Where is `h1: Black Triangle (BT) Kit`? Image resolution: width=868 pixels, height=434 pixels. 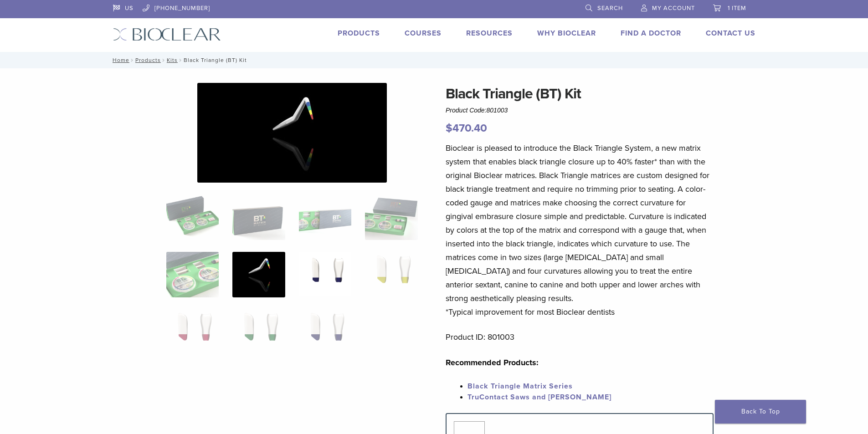 h1: Black Triangle (BT) Kit is located at coordinates (580, 94).